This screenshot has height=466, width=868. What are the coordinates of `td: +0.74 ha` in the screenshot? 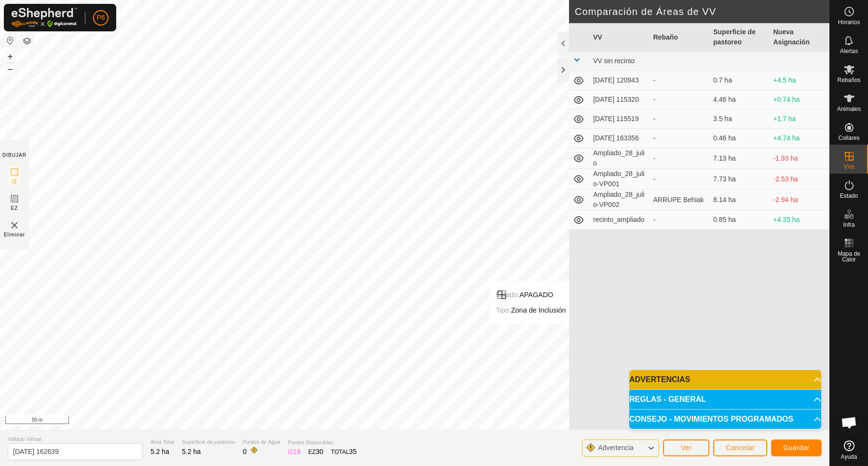 It's located at (800, 100).